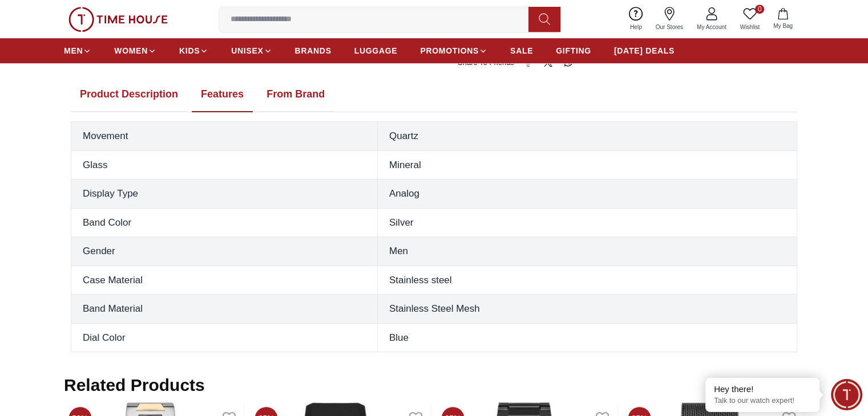 The image size is (868, 416). I want to click on td: Quartz, so click(586, 136).